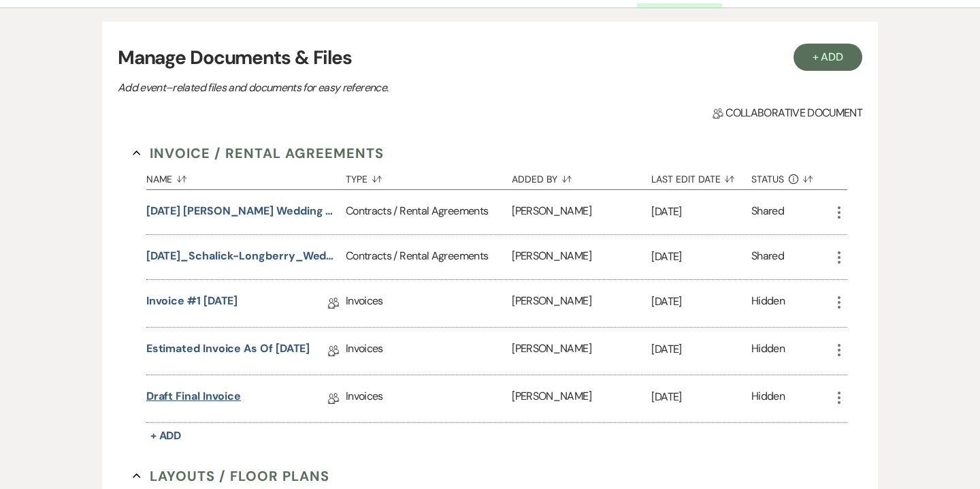 Image resolution: width=980 pixels, height=489 pixels. Describe the element at coordinates (787, 113) in the screenshot. I see `span: Collaborative document` at that location.